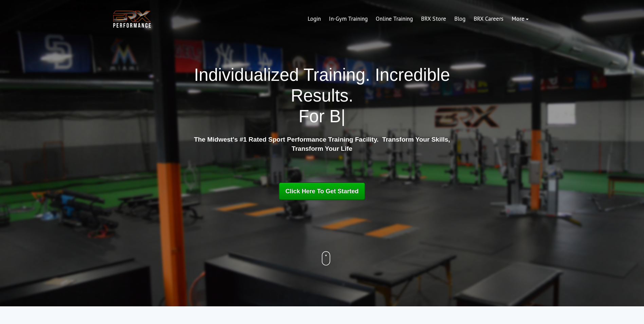 This screenshot has height=324, width=644. What do you see at coordinates (520, 19) in the screenshot?
I see `a: More` at bounding box center [520, 19].